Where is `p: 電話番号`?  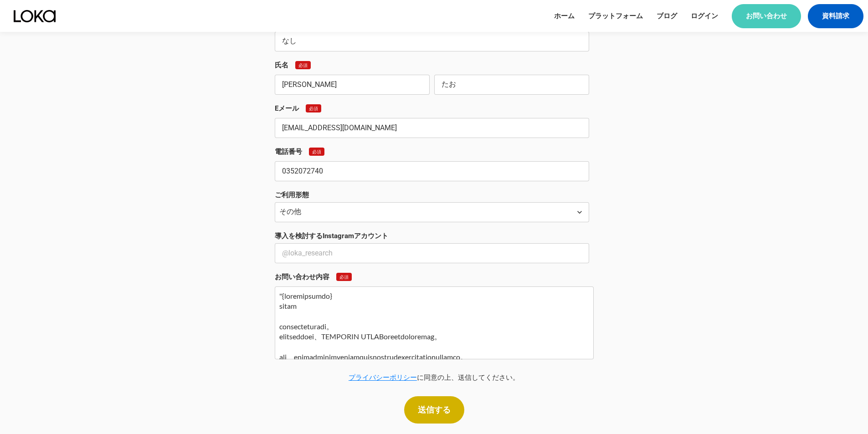
p: 電話番号 is located at coordinates (289, 152).